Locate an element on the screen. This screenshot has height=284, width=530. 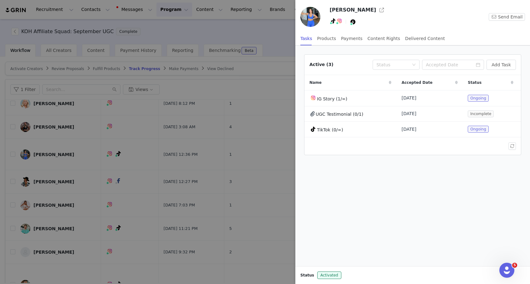
div: Status is located at coordinates (393, 65).